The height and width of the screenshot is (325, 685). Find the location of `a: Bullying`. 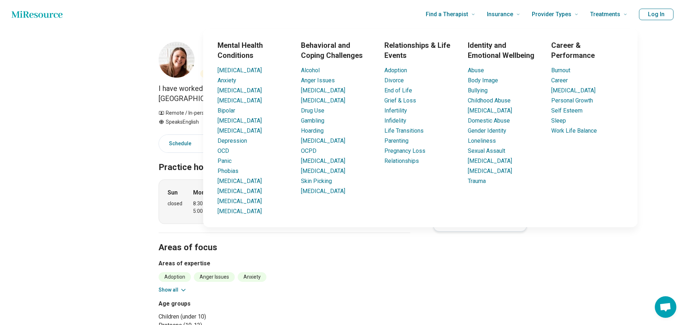

a: Bullying is located at coordinates (478, 90).